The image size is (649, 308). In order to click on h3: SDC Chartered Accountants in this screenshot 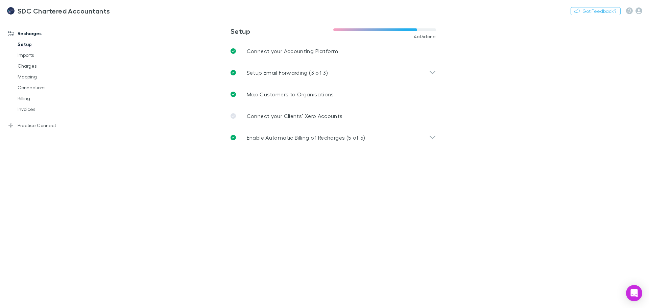, I will do `click(64, 11)`.